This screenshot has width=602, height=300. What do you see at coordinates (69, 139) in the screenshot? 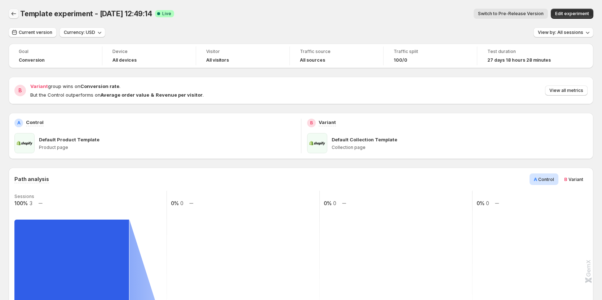
I see `p: Default Product Template` at bounding box center [69, 139].